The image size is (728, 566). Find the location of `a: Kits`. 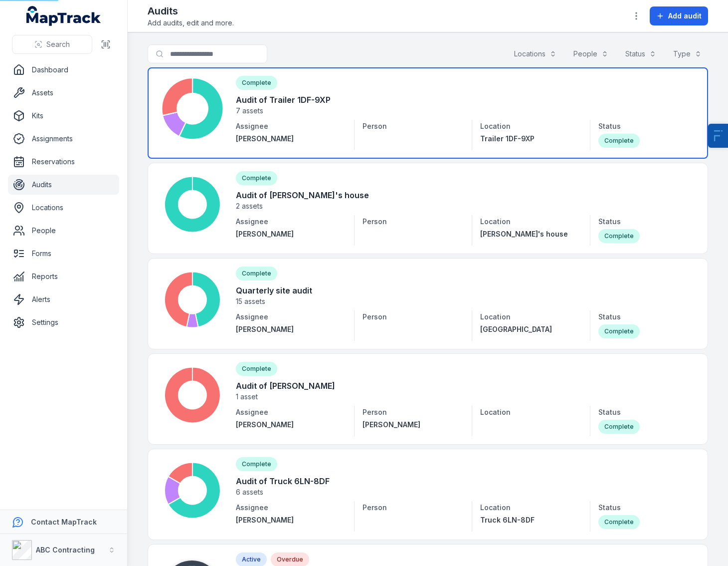

a: Kits is located at coordinates (63, 115).